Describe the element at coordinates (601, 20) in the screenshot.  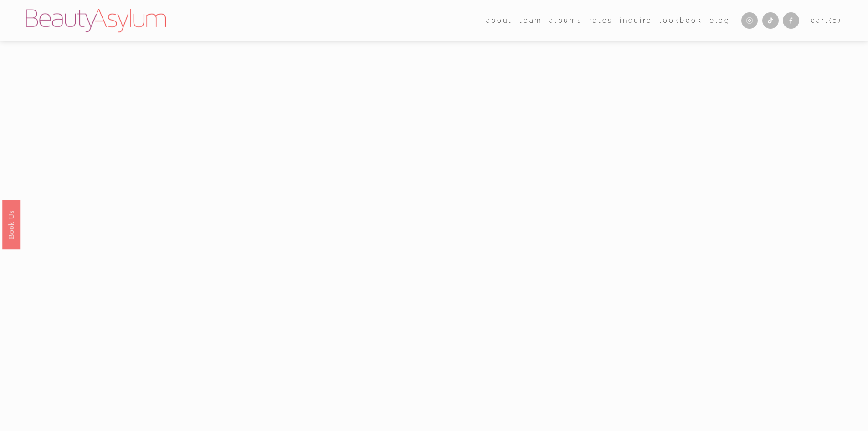
I see `a: Rates` at that location.